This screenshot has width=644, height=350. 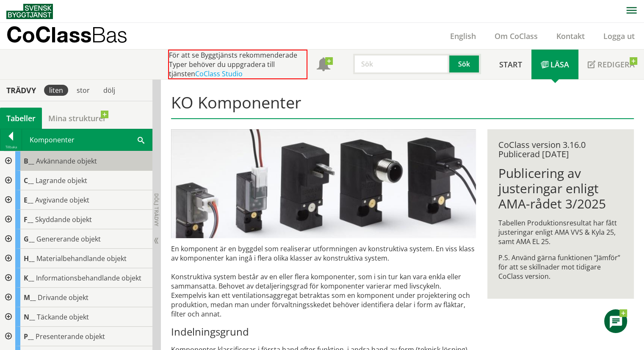 What do you see at coordinates (555, 64) in the screenshot?
I see `a: Läsa` at bounding box center [555, 64].